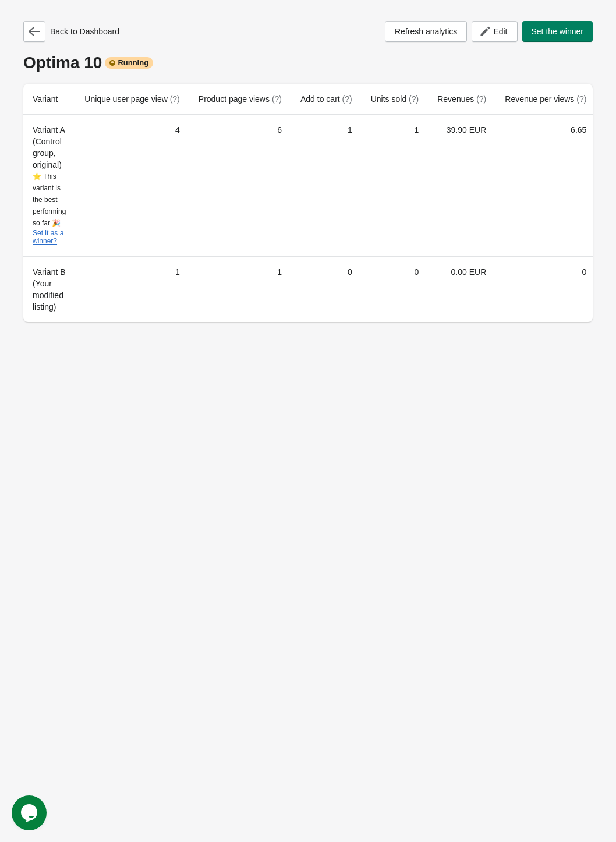  Describe the element at coordinates (462, 99) in the screenshot. I see `span: Revenues` at that location.